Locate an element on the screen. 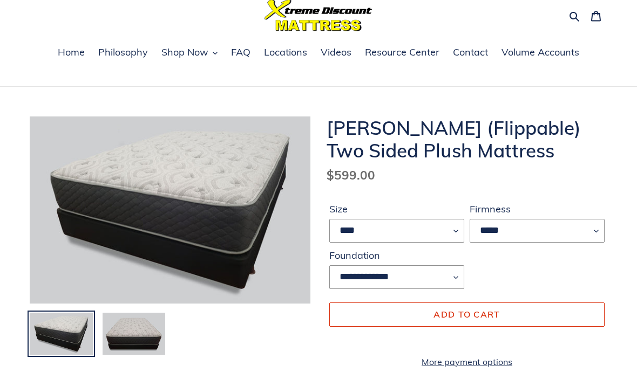  label: Firmness is located at coordinates (537, 209).